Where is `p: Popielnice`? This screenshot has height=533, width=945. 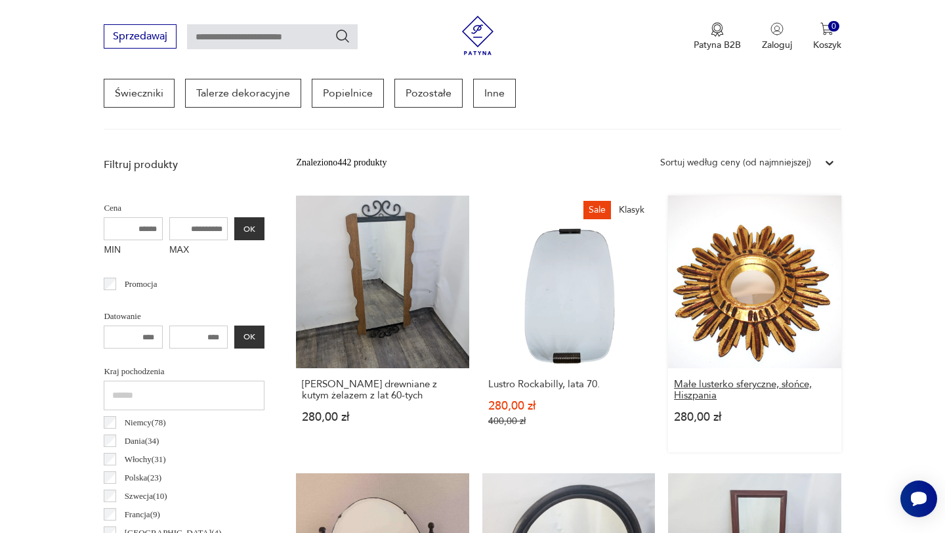 p: Popielnice is located at coordinates (348, 93).